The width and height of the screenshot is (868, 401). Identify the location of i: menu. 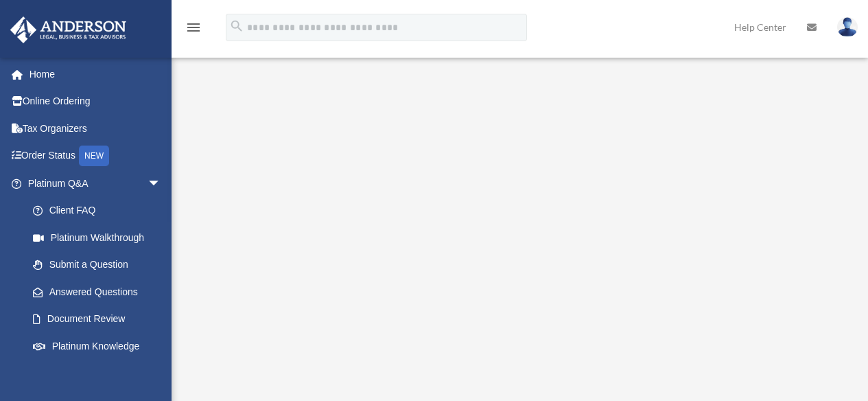
(193, 27).